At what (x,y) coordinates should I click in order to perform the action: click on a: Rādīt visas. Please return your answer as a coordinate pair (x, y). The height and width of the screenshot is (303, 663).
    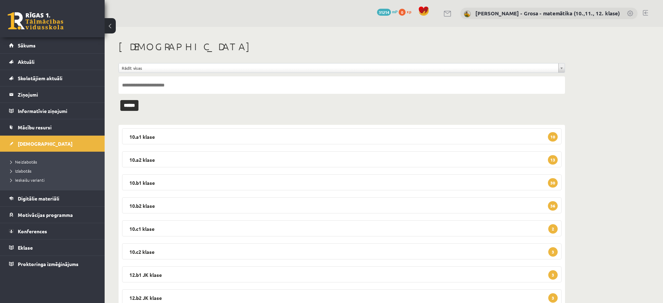
    Looking at the image, I should click on (342, 68).